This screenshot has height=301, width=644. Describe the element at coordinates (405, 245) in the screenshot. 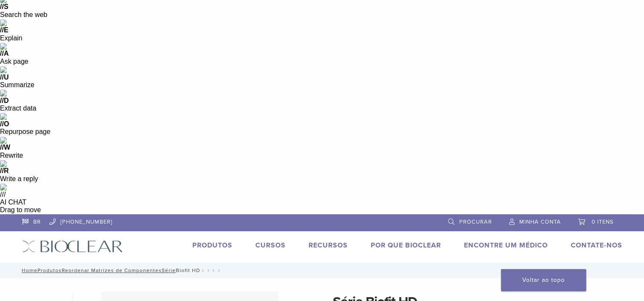

I see `a: Por que Bioclear` at that location.